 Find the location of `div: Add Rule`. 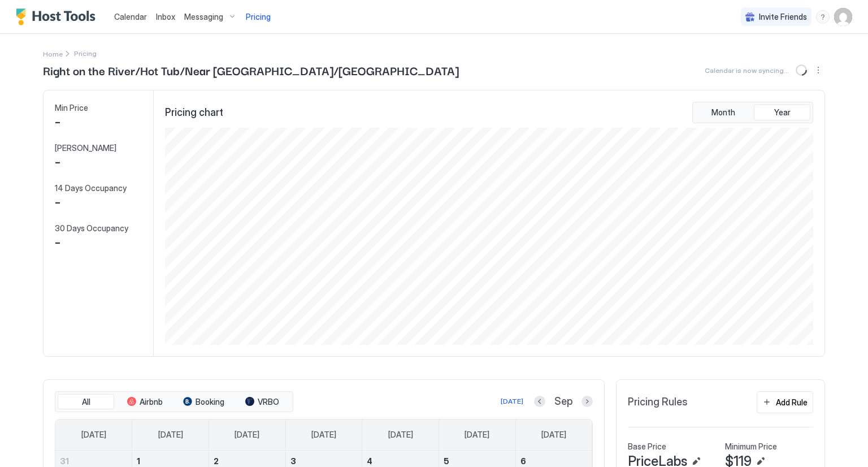

div: Add Rule is located at coordinates (791, 402).